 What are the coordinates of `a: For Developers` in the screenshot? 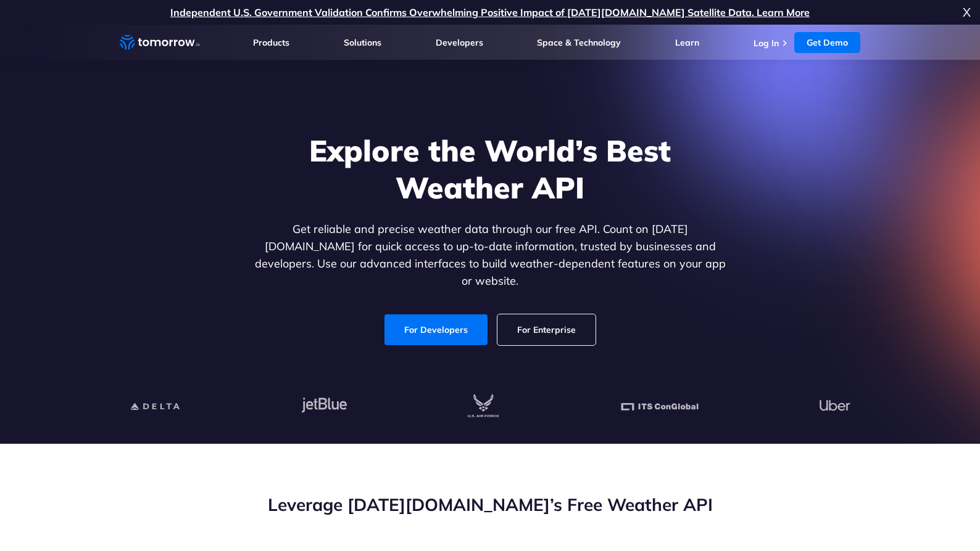 It's located at (435, 330).